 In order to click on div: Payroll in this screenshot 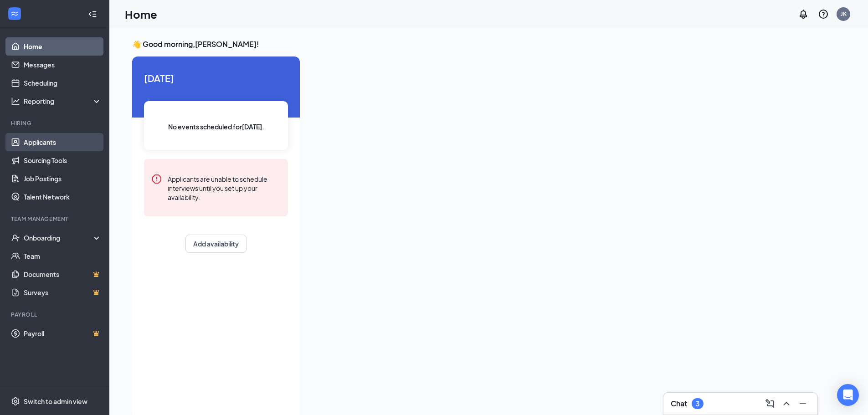, I will do `click(55, 314)`.